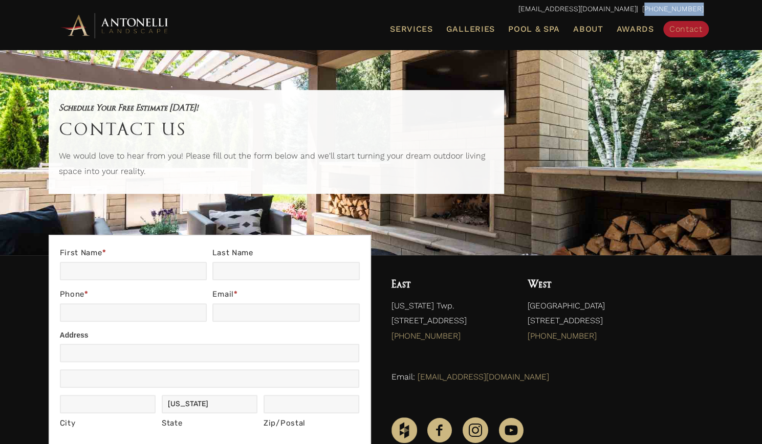 Image resolution: width=762 pixels, height=444 pixels. I want to click on label: Last Name, so click(286, 254).